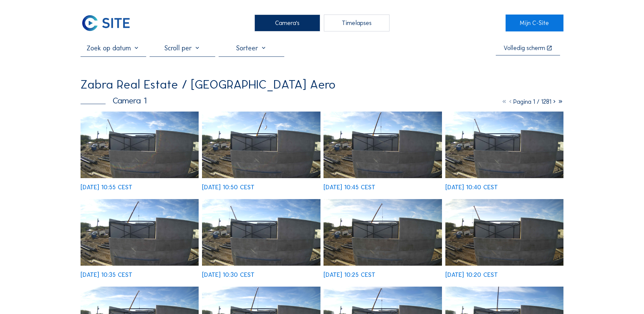 The width and height of the screenshot is (644, 314). I want to click on img: image_53290326, so click(261, 144).